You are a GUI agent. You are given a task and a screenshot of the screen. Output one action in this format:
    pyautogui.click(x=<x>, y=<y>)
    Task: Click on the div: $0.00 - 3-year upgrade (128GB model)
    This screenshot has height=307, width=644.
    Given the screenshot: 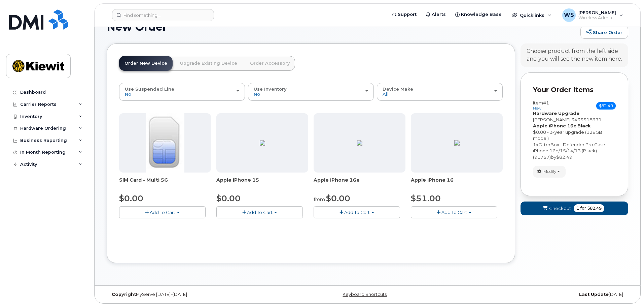 What is the action you would take?
    pyautogui.click(x=575, y=135)
    